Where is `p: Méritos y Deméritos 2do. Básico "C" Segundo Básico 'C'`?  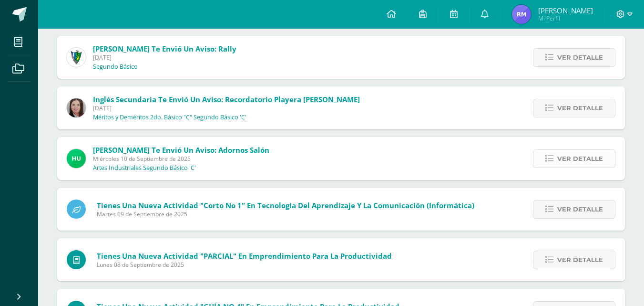 p: Méritos y Deméritos 2do. Básico "C" Segundo Básico 'C' is located at coordinates (170, 117).